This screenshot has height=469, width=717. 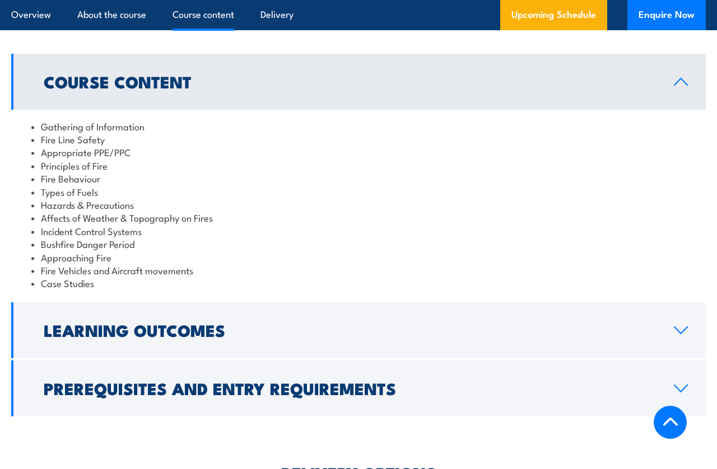 I want to click on li: Fire Vehicles and Aircraft movements, so click(x=358, y=270).